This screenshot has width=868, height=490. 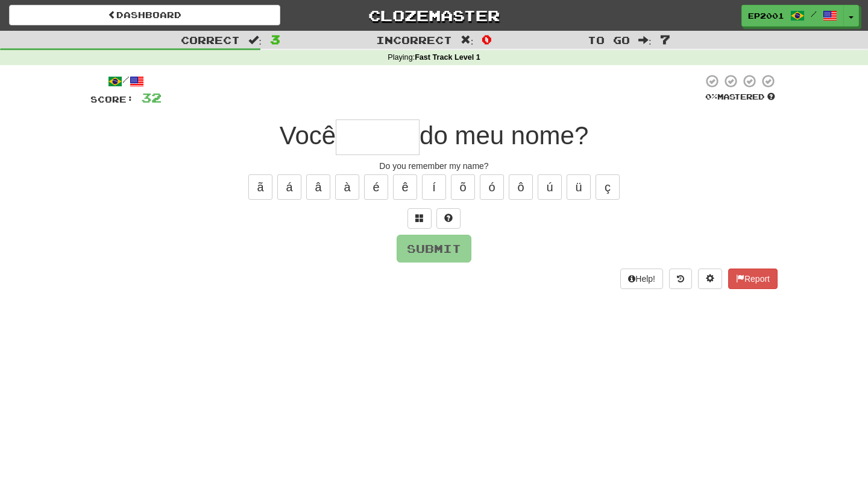 I want to click on button: ô, so click(x=521, y=187).